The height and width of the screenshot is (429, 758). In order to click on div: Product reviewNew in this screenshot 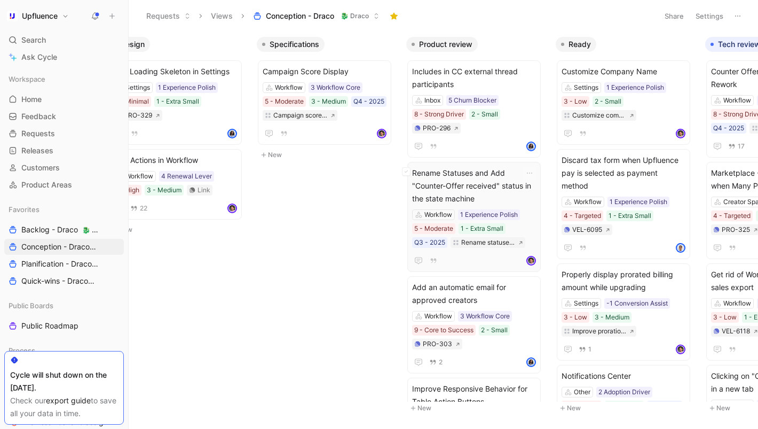, I will do `click(477, 226)`.